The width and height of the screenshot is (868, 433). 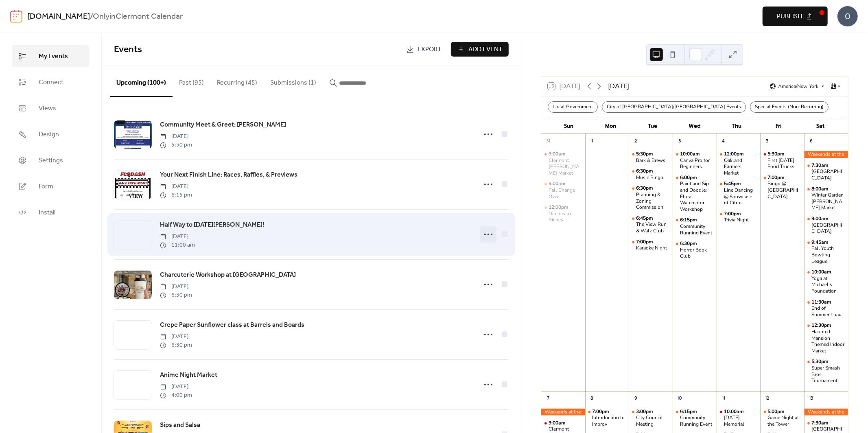 What do you see at coordinates (51, 56) in the screenshot?
I see `a: My Events` at bounding box center [51, 56].